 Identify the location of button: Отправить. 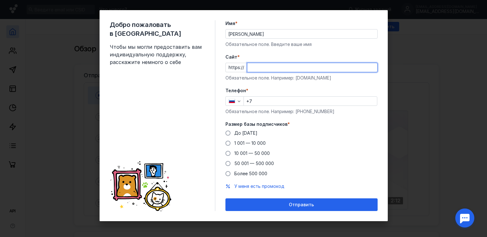
(301, 205).